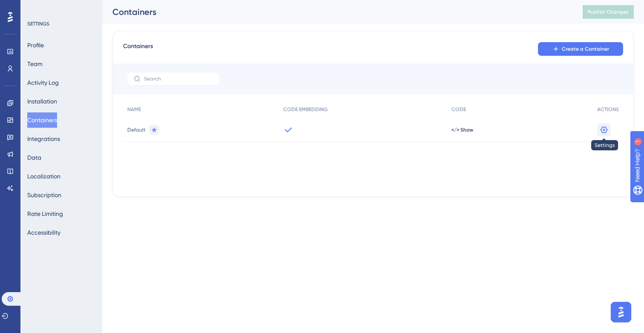 This screenshot has height=333, width=644. Describe the element at coordinates (609, 12) in the screenshot. I see `button: Publish Changes` at that location.